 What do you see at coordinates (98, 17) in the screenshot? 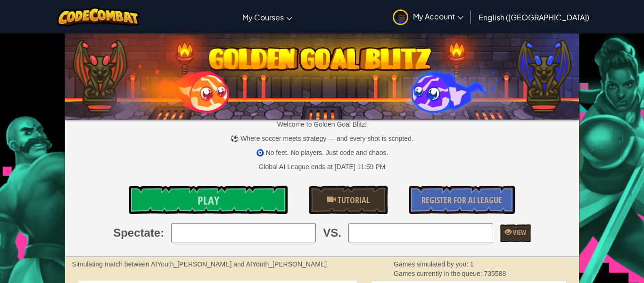
I see `img: CodeCombat logo` at bounding box center [98, 17].